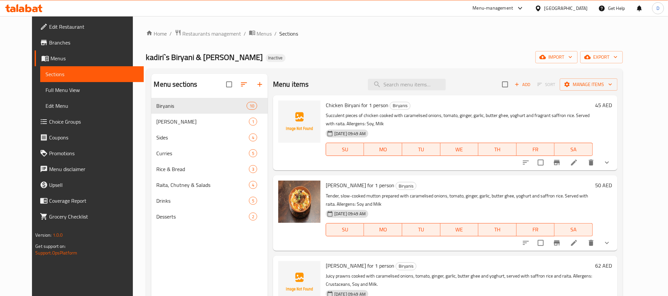  I want to click on span: Rice & Bread, so click(203, 169).